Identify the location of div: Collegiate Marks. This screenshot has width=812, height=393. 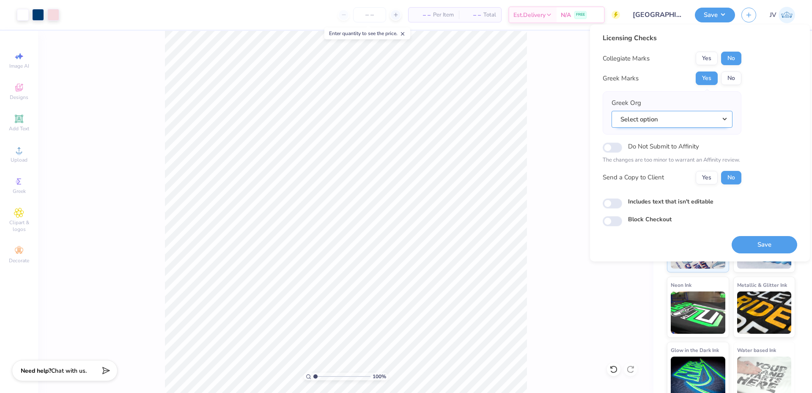
(626, 58).